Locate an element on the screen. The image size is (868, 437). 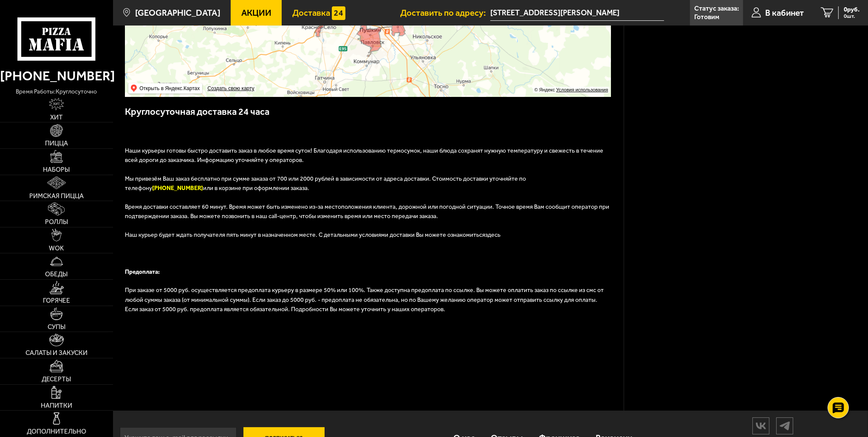
span: Наши курьеры готовы быстро доставить заказ в любое время суток! Благодаря использованию термосумо... is located at coordinates (364, 155).